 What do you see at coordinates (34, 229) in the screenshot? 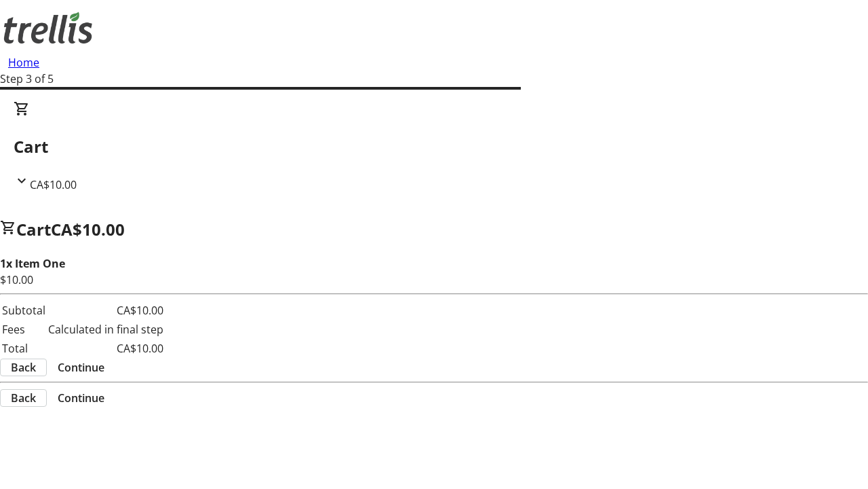
I see `span: Cart` at bounding box center [34, 229].